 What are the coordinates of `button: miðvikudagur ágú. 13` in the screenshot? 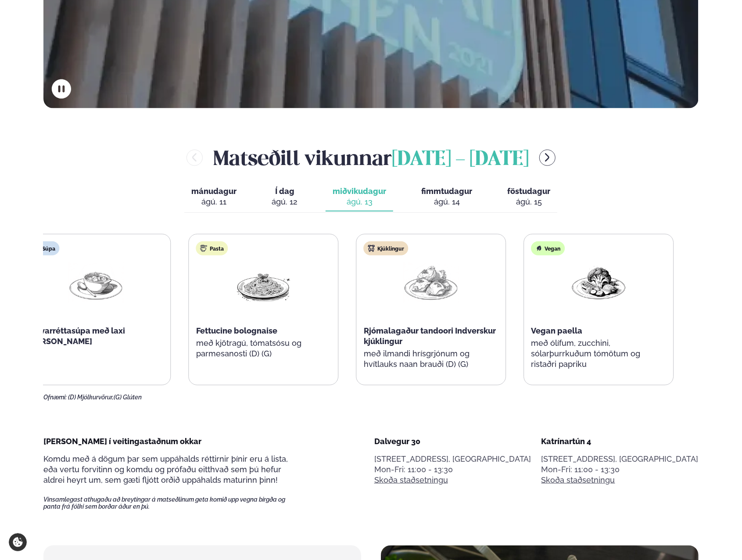 It's located at (359, 197).